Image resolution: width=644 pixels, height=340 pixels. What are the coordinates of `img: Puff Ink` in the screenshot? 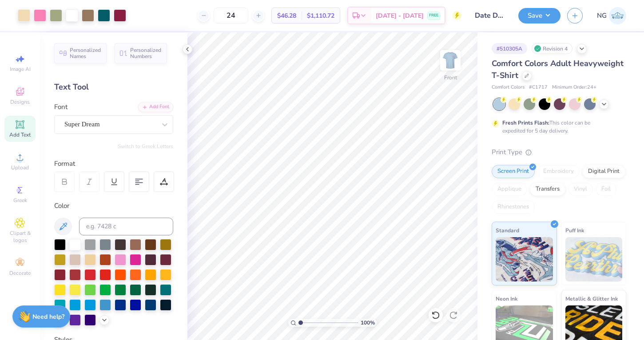 It's located at (594, 259).